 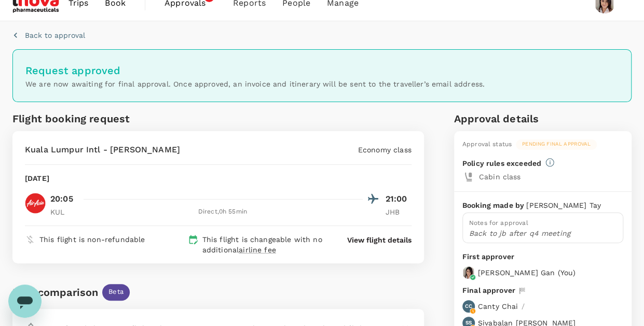 What do you see at coordinates (114, 119) in the screenshot?
I see `h6: Flight booking request` at bounding box center [114, 119].